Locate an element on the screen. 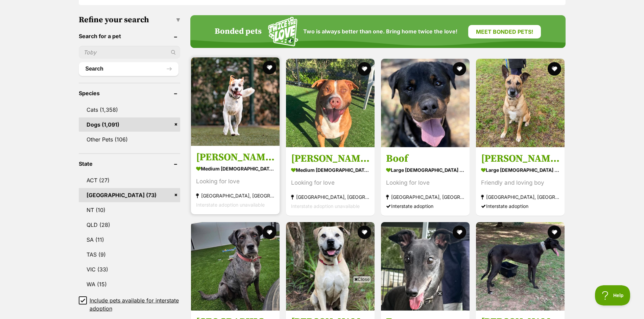  a: TAS (9) is located at coordinates (130, 255).